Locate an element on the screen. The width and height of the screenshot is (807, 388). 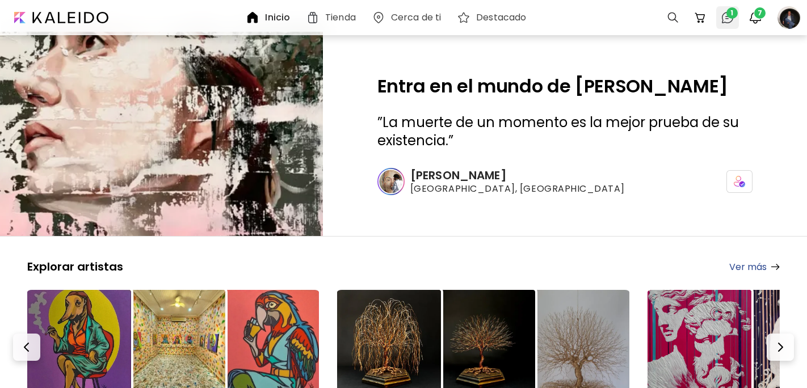
button: Prev-button is located at coordinates (27, 347).